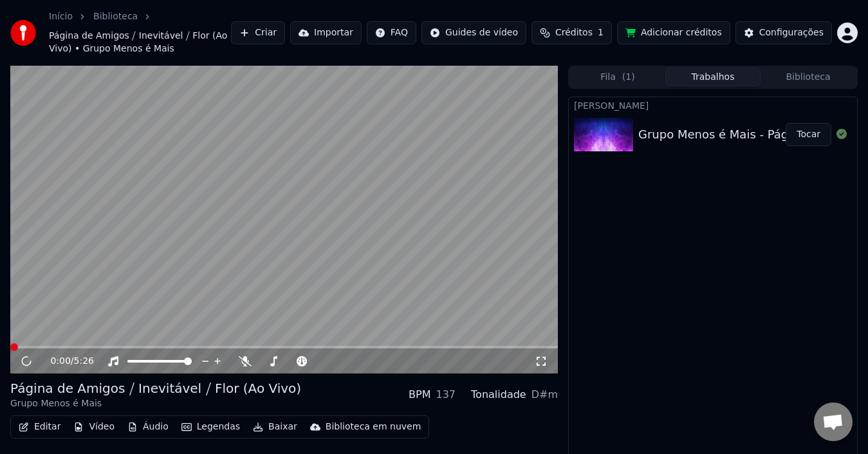 The image size is (868, 454). I want to click on button: Criar, so click(258, 33).